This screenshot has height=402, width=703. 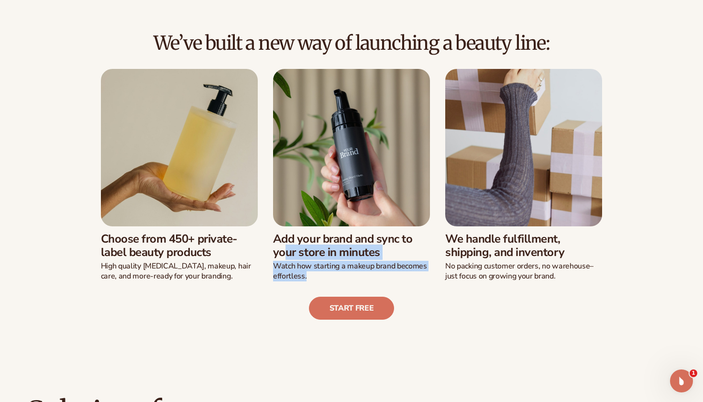 What do you see at coordinates (524, 271) in the screenshot?
I see `p: No packing customer orders, no warehouse–just focus on growing your brand.` at bounding box center [524, 271].